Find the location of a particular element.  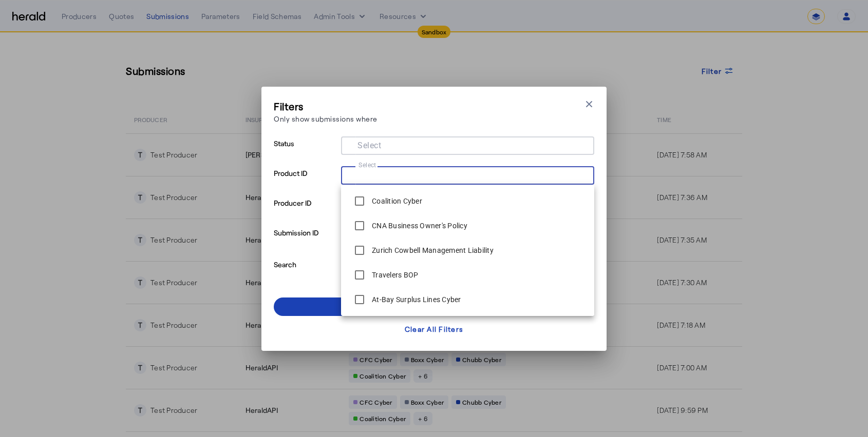

p: Product ID is located at coordinates (305, 181).